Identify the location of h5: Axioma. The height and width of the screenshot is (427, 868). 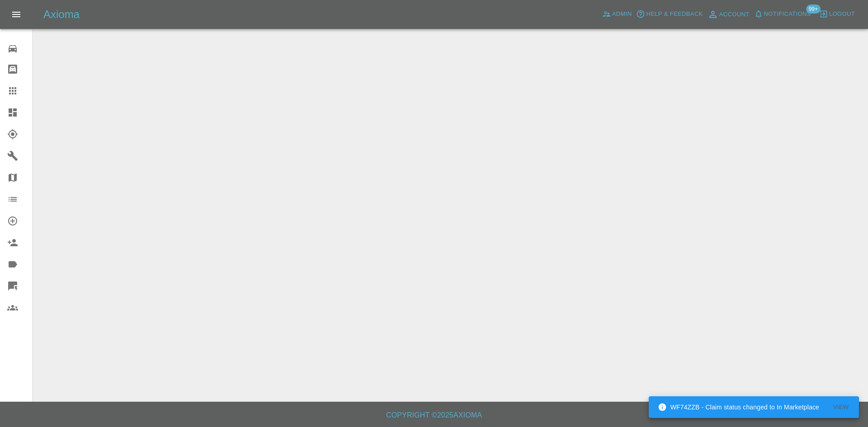
(61, 14).